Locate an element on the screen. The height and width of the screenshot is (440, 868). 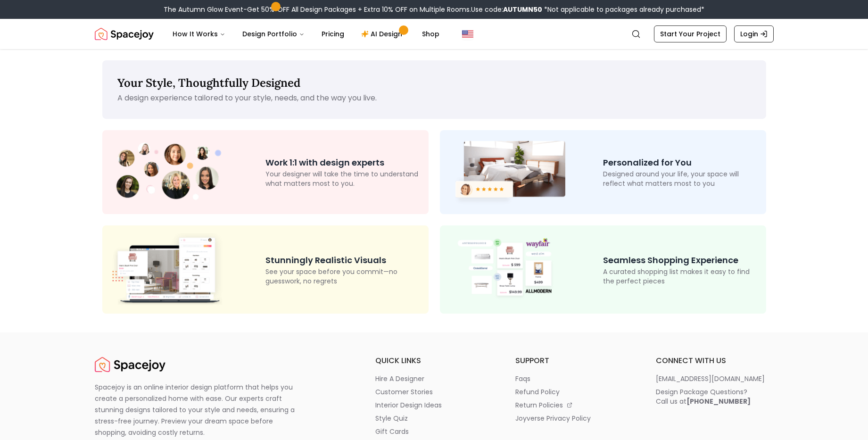
div: Design Package Questions? Call us at is located at coordinates (703, 397).